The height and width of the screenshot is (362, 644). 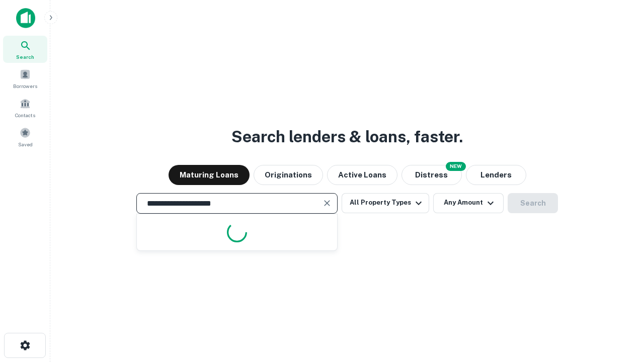 What do you see at coordinates (619, 305) in the screenshot?
I see `div: Chat Widget` at bounding box center [619, 305].